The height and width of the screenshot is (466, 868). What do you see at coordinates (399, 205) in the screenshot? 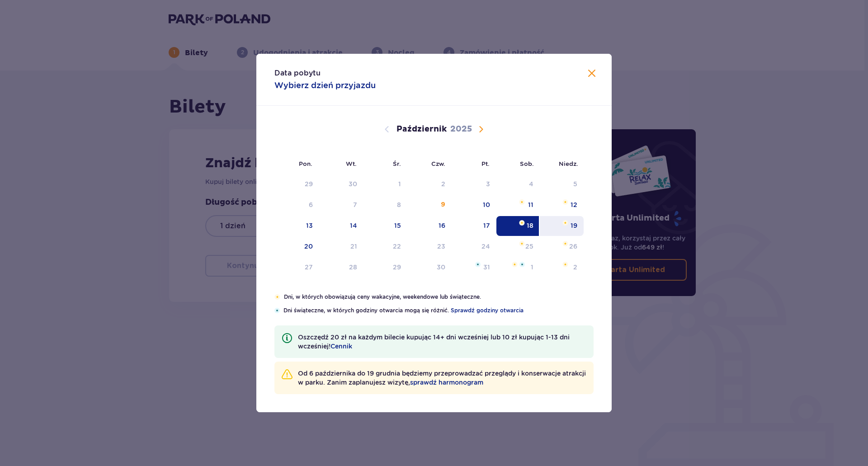
I see `div: 8` at bounding box center [399, 205].